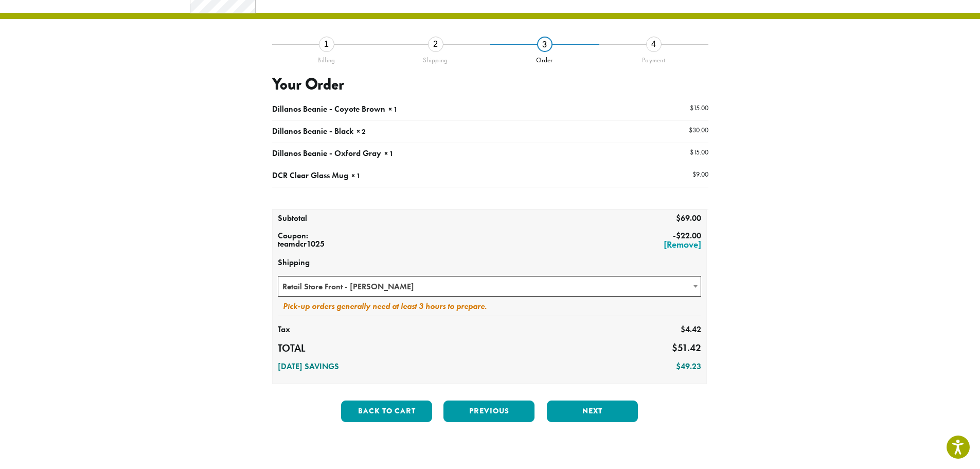 This screenshot has height=469, width=980. I want to click on span: Dillanos Beanie - Black, so click(312, 130).